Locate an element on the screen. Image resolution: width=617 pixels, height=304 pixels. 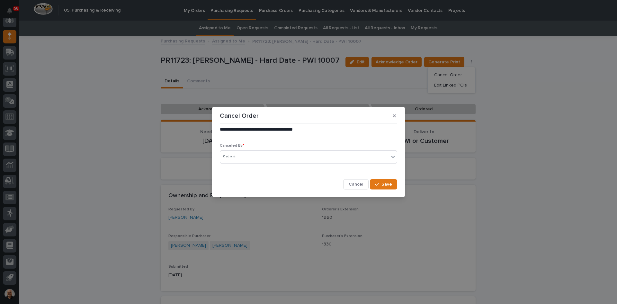
p: Cancel Order is located at coordinates (239, 116).